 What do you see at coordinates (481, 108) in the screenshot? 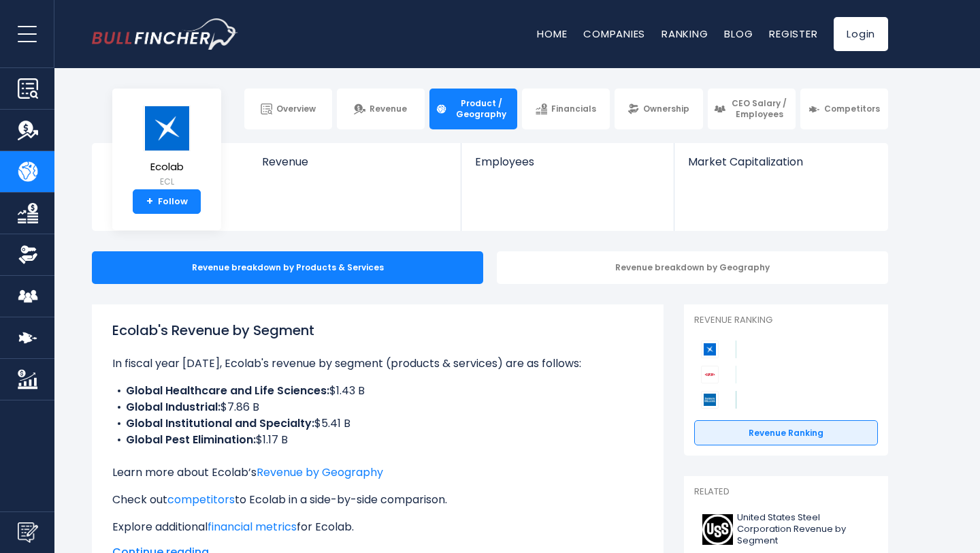
I see `span: Product / Geography` at bounding box center [481, 108].